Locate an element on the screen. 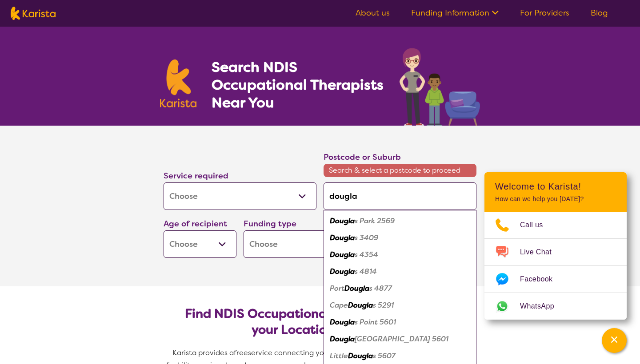 This screenshot has width=640, height=364. a: Blog is located at coordinates (599, 13).